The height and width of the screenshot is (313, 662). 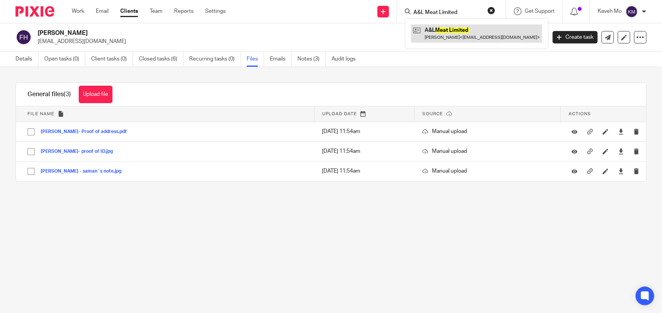 I want to click on a: Settings, so click(x=215, y=11).